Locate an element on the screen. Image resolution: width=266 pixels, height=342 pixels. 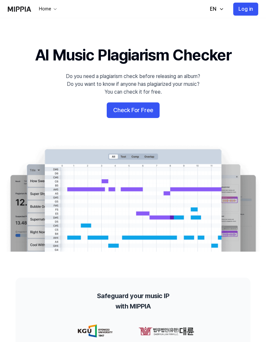
button: Home is located at coordinates (48, 9).